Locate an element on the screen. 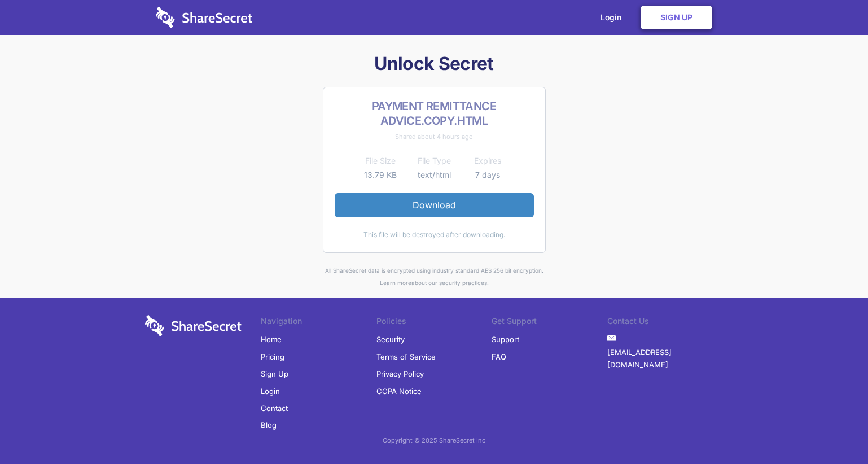 Image resolution: width=868 pixels, height=464 pixels. a: Home is located at coordinates (271, 339).